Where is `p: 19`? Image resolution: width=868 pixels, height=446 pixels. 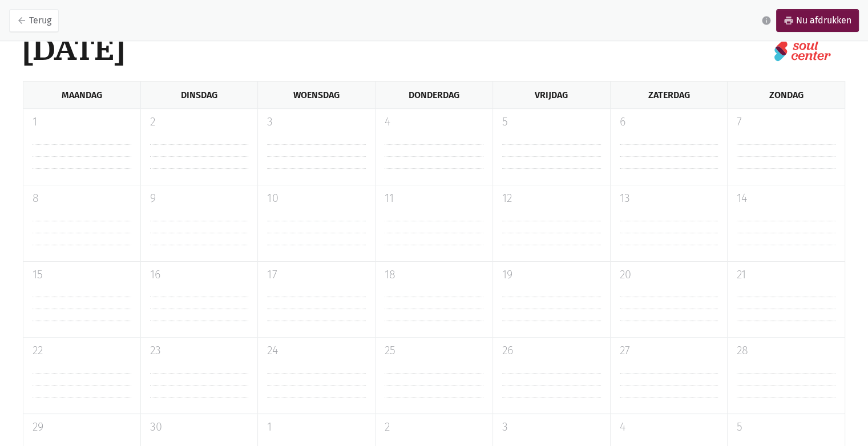 p: 19 is located at coordinates (551, 275).